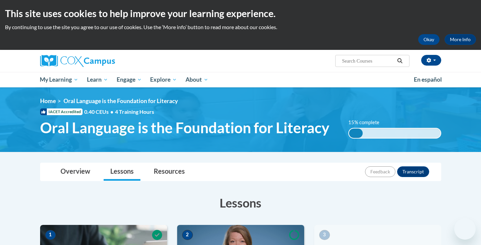  Describe the element at coordinates (368, 122) in the screenshot. I see `label: 15% complete` at that location.